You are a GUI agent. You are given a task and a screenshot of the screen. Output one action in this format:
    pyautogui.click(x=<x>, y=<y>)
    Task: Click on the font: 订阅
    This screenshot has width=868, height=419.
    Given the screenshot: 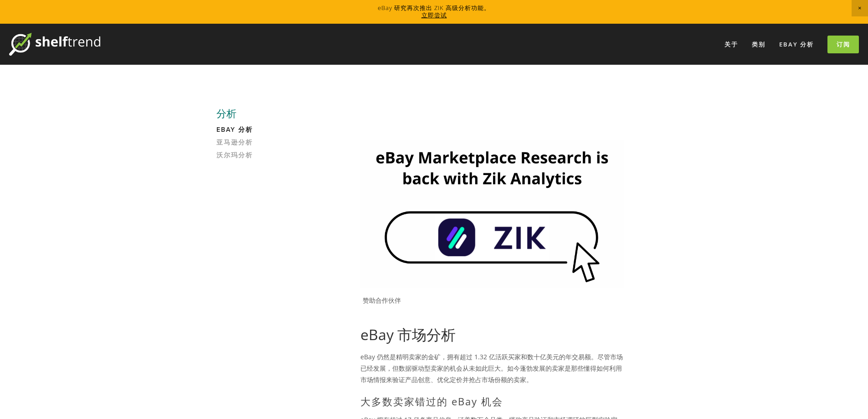 What is the action you would take?
    pyautogui.click(x=844, y=44)
    